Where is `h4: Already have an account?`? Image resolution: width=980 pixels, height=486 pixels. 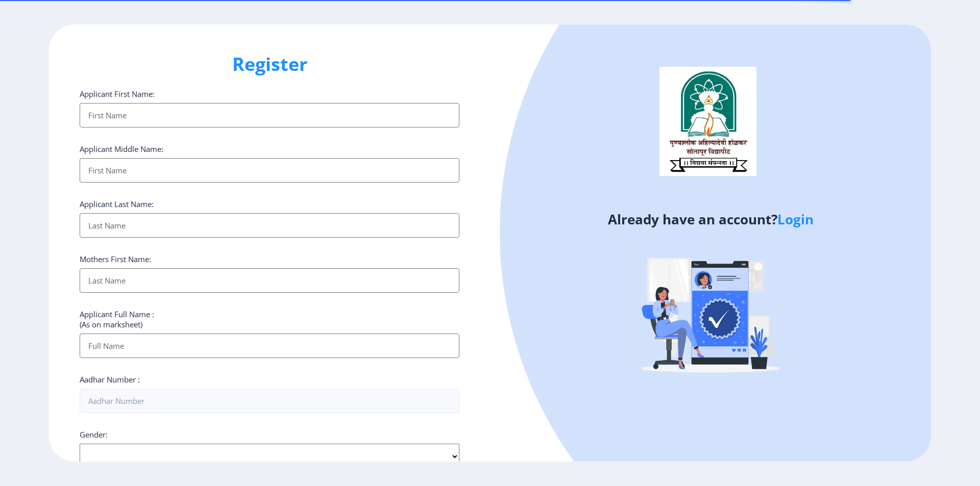 h4: Already have an account? is located at coordinates (711, 220).